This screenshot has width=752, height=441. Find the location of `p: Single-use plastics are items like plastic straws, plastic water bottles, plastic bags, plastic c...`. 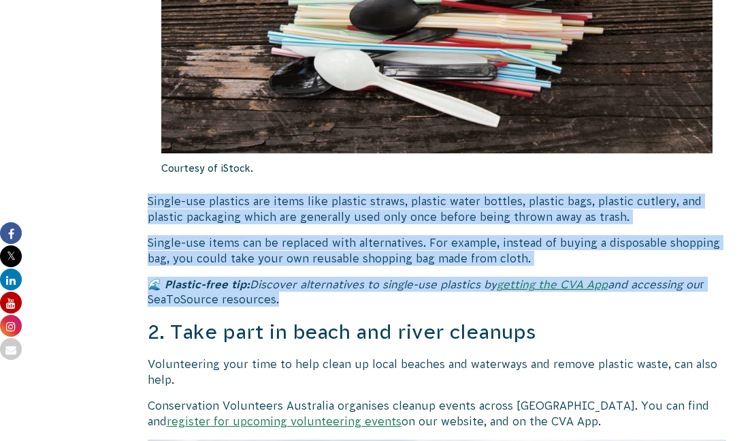

p: Single-use plastics are items like plastic straws, plastic water bottles, plastic bags, plastic c... is located at coordinates (437, 208).